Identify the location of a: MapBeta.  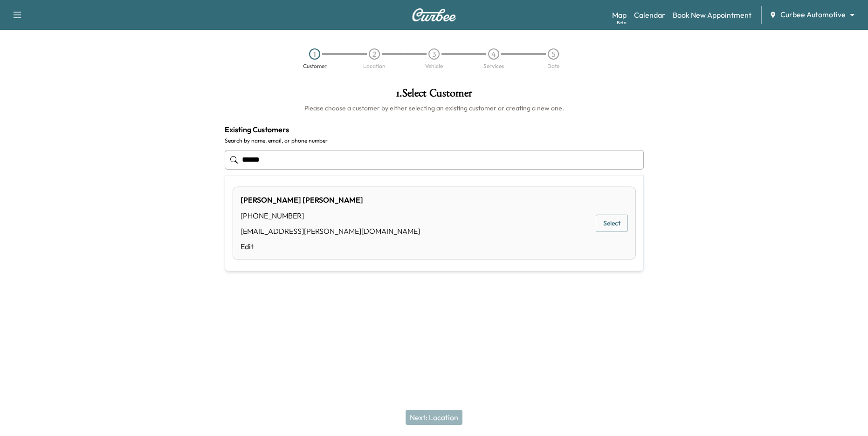
(619, 15).